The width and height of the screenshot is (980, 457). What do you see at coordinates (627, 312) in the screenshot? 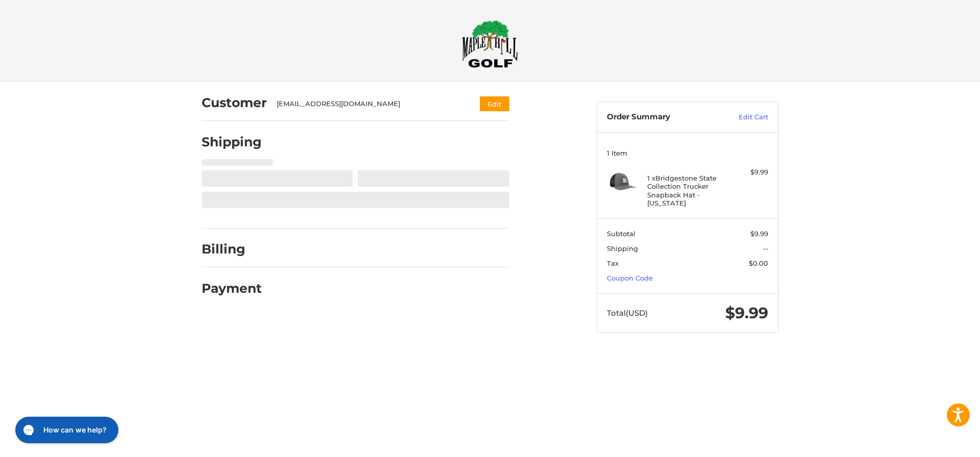
I see `span: Total (USD)` at bounding box center [627, 312].